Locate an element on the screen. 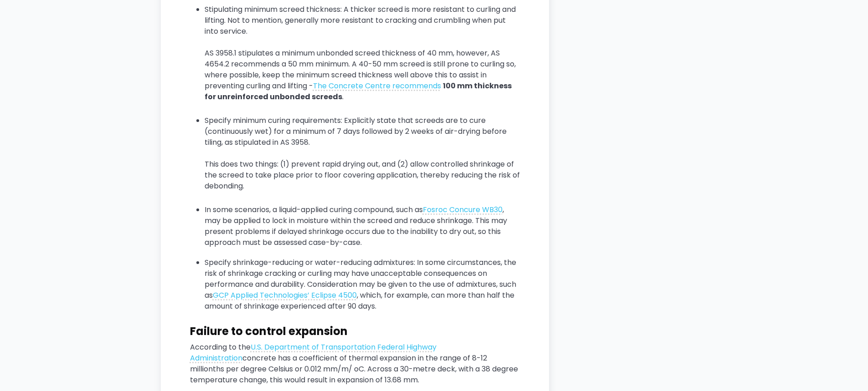 The width and height of the screenshot is (868, 391). li: In some scenarios, a liquid-applied curing compound, such as , may be applied to lock in moisture... is located at coordinates (362, 226).